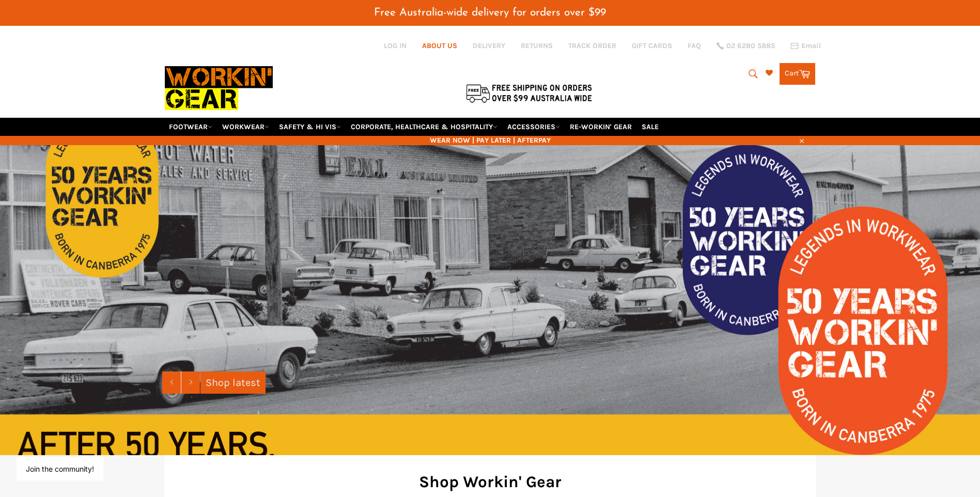 The image size is (980, 497). What do you see at coordinates (233, 382) in the screenshot?
I see `a: Shop latest` at bounding box center [233, 382].